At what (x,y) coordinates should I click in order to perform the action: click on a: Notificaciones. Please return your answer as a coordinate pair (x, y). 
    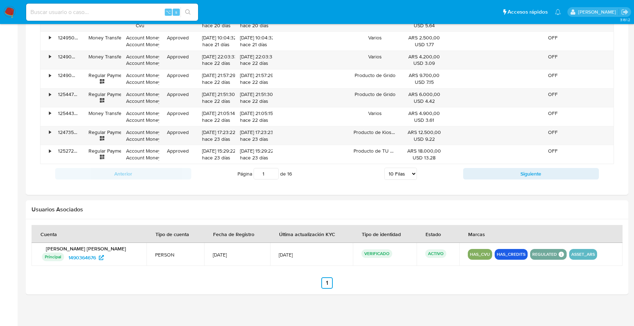
    Looking at the image, I should click on (558, 12).